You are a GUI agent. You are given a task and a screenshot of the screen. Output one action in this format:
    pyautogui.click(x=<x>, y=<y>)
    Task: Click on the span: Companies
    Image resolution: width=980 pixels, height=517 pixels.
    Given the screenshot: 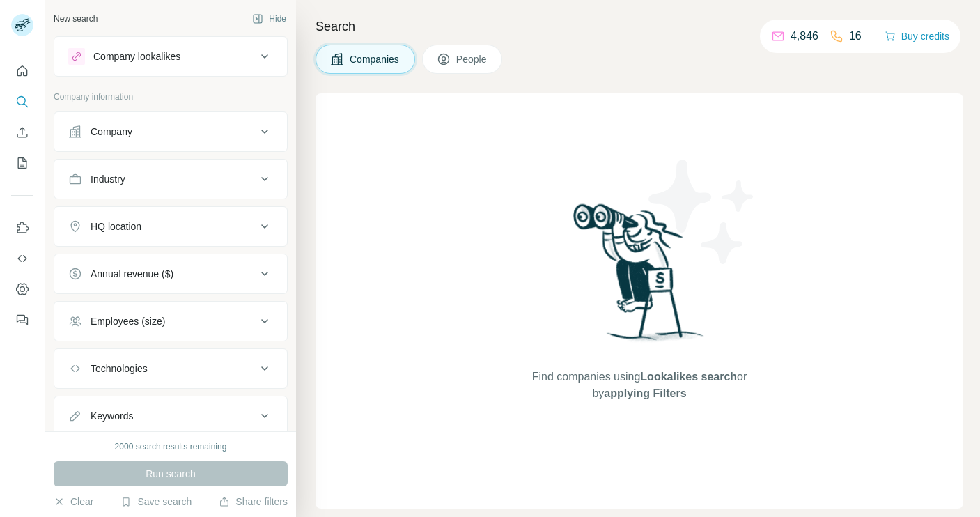 What is the action you would take?
    pyautogui.click(x=375, y=59)
    